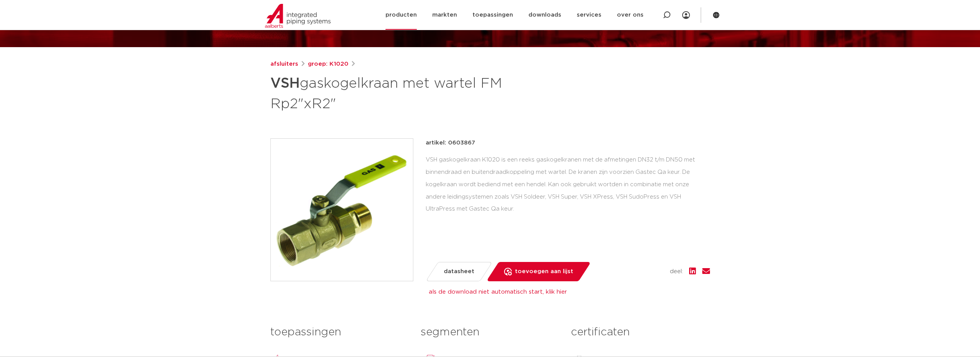 This screenshot has height=357, width=980. Describe the element at coordinates (459, 271) in the screenshot. I see `a: datasheet` at that location.